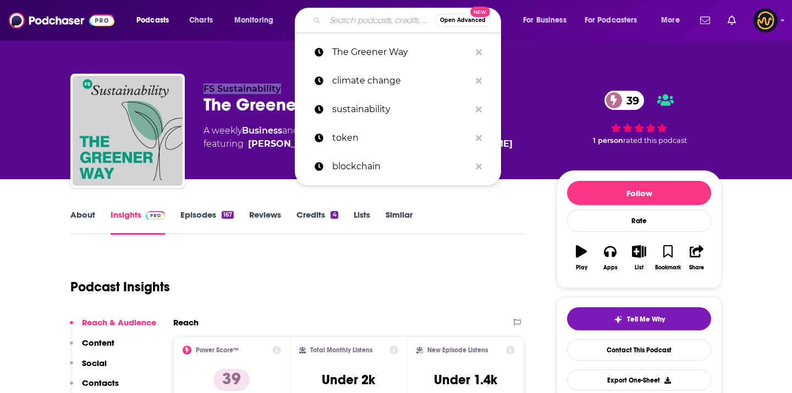  Describe the element at coordinates (610, 268) in the screenshot. I see `div: Apps` at that location.